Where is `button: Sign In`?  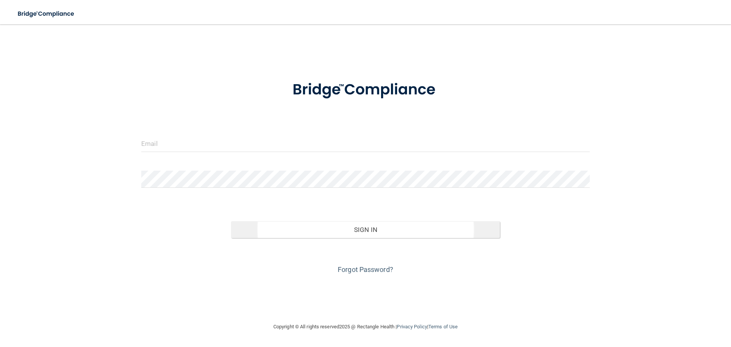
button: Sign In is located at coordinates (366, 230).